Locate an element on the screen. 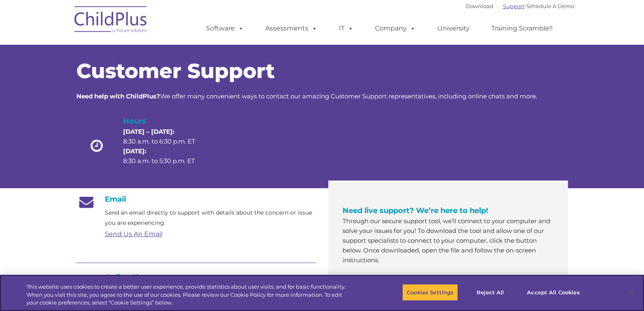  a: Software is located at coordinates (225, 28).